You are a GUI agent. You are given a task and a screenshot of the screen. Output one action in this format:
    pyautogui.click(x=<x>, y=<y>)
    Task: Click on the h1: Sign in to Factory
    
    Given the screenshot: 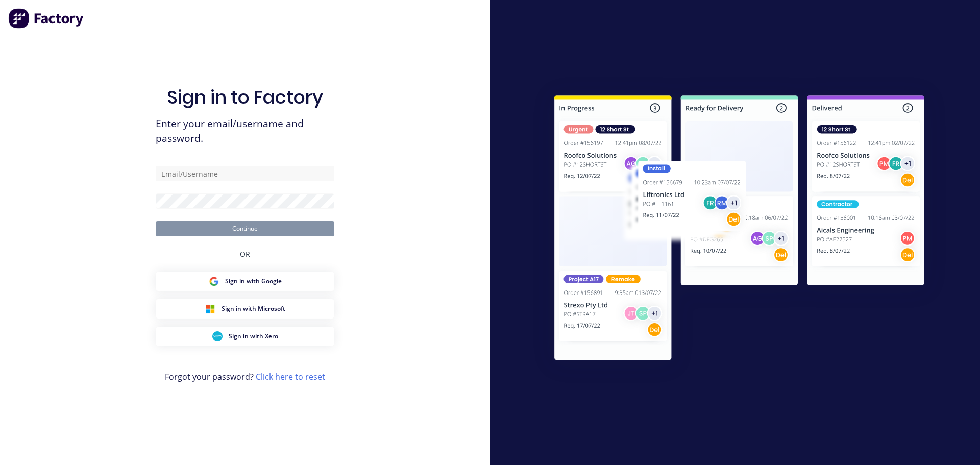 What is the action you would take?
    pyautogui.click(x=245, y=97)
    